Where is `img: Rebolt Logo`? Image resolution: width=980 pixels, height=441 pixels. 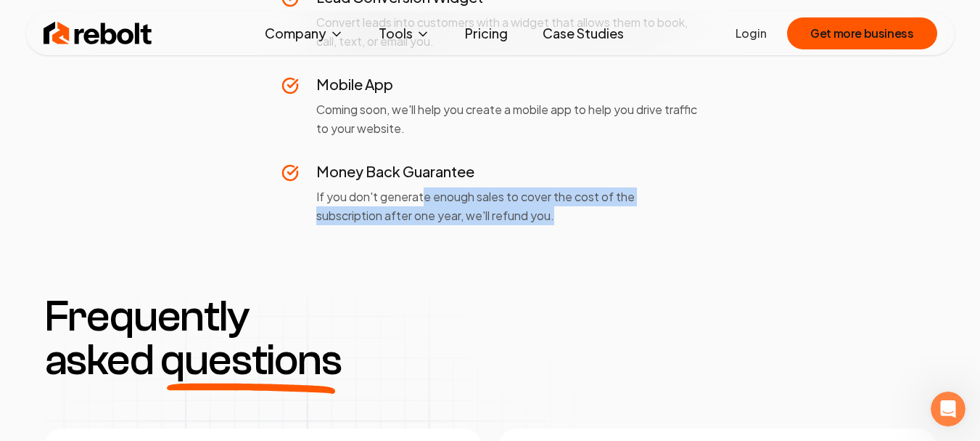
img: Rebolt Logo is located at coordinates (98, 33).